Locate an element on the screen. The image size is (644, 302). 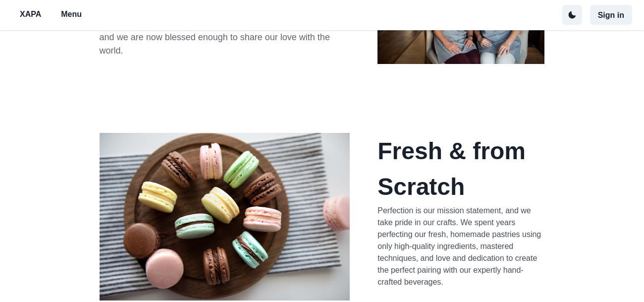
p: Perfection is our mission statement, and we take pride in our crafts. We spent years perfecting o... is located at coordinates (461, 246).